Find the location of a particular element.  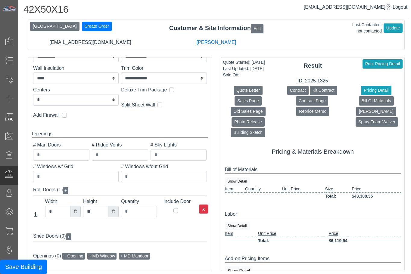

div: Last Contacted: not contacted is located at coordinates (367, 28).